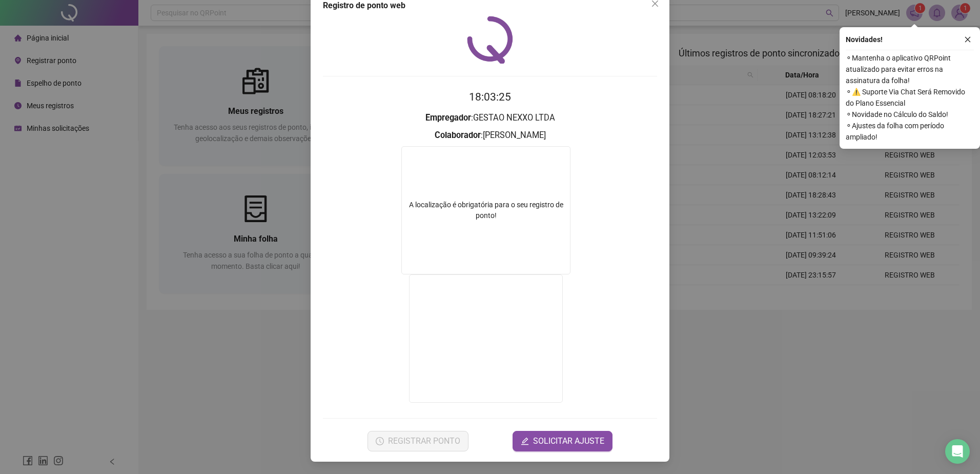  I want to click on span: SOLICITAR AJUSTE, so click(568, 441).